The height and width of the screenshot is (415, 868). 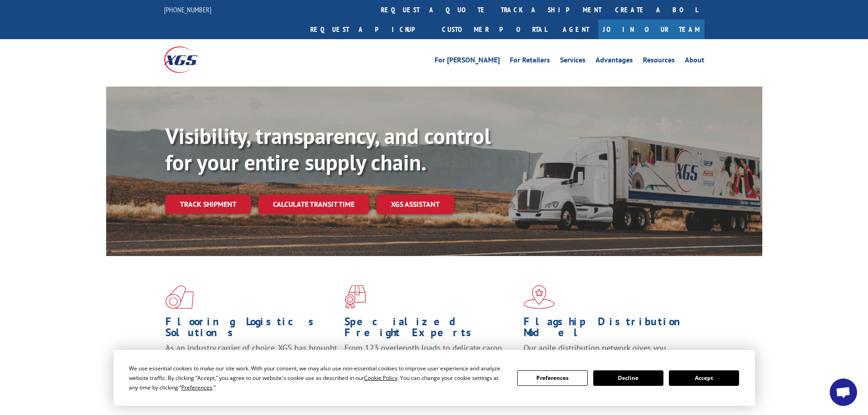 I want to click on img: xgs-icon-flagship-distribution-model-red, so click(x=538, y=297).